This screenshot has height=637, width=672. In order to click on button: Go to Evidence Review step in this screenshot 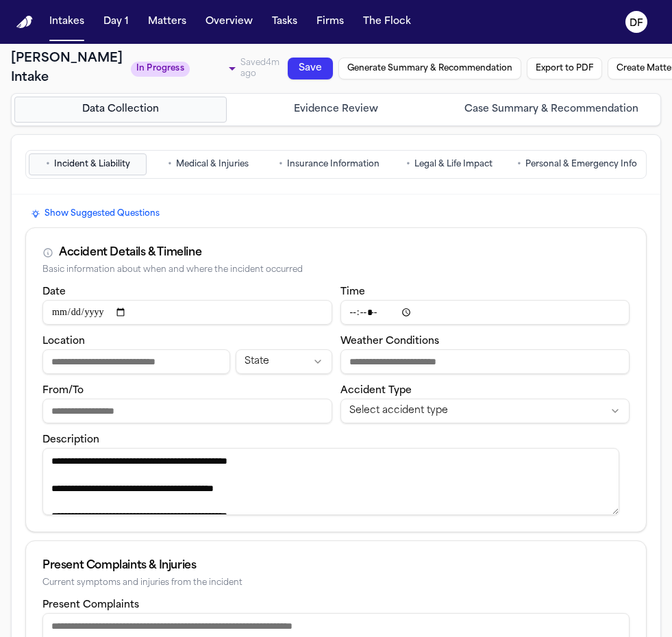, I will do `click(336, 110)`.